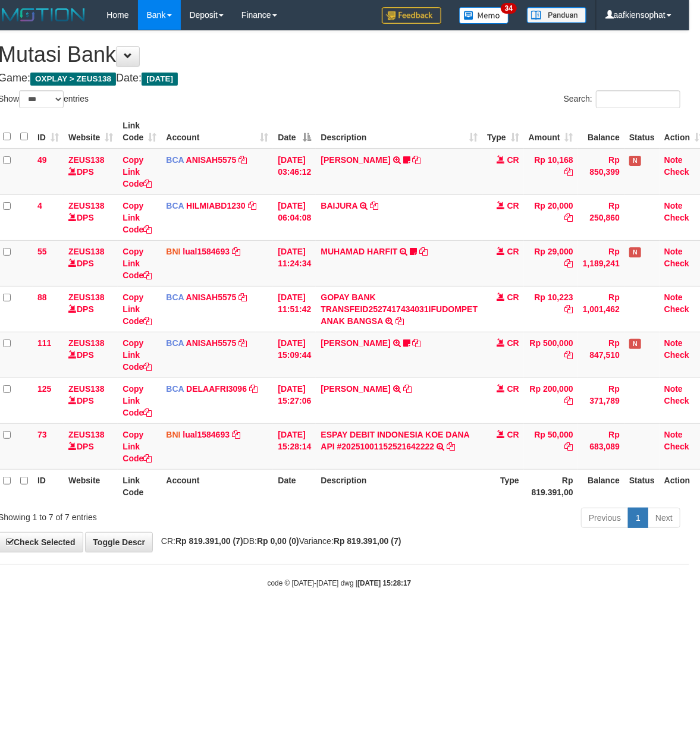 The width and height of the screenshot is (700, 736). Describe the element at coordinates (550, 400) in the screenshot. I see `td: Rp 200,000` at that location.